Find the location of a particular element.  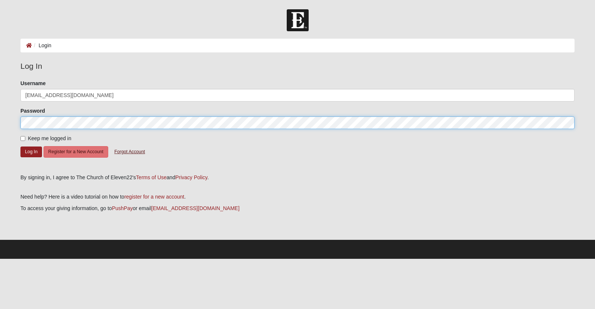

p: Need help? Here is a video tutorial on how to . is located at coordinates (297, 197).